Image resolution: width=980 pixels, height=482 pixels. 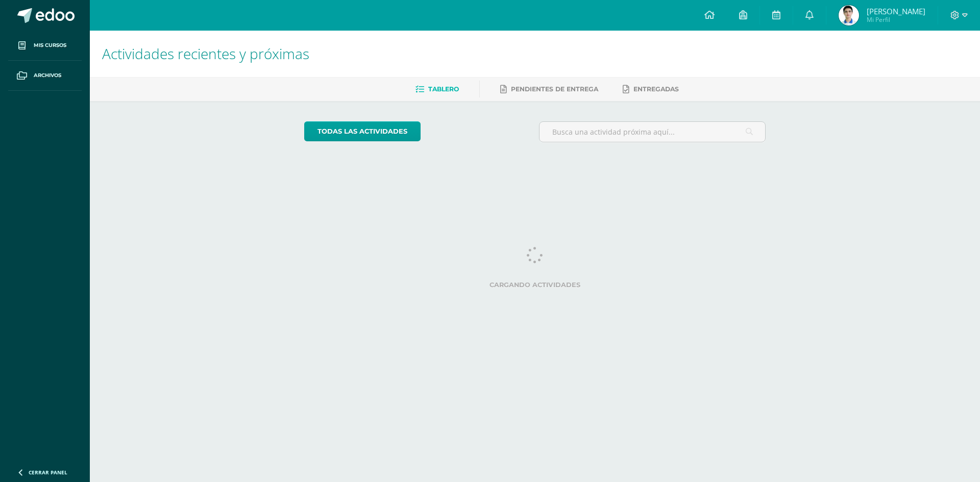 What do you see at coordinates (443, 89) in the screenshot?
I see `span: Tablero` at bounding box center [443, 89].